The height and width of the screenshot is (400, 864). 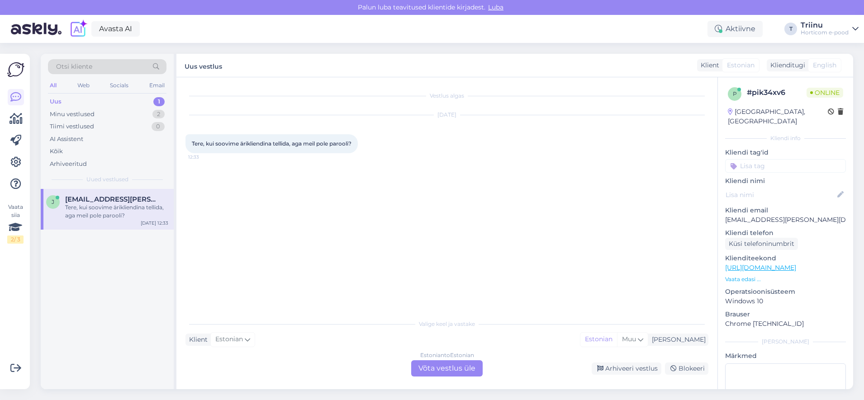 I want to click on p: Brauser, so click(x=786, y=314).